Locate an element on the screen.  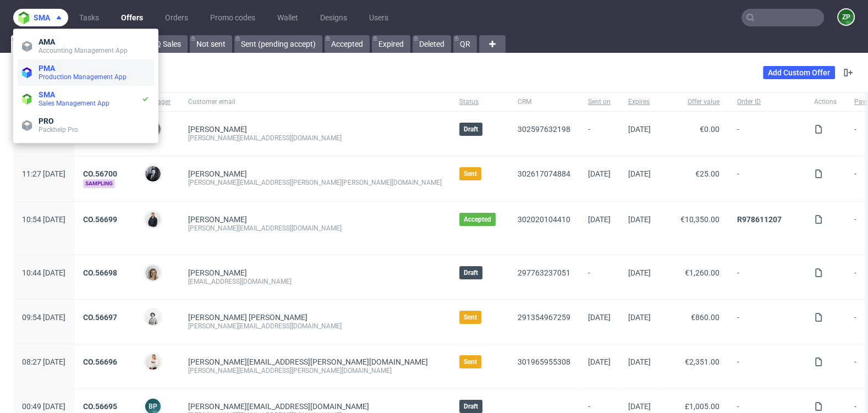
a: Designs is located at coordinates (333, 18).